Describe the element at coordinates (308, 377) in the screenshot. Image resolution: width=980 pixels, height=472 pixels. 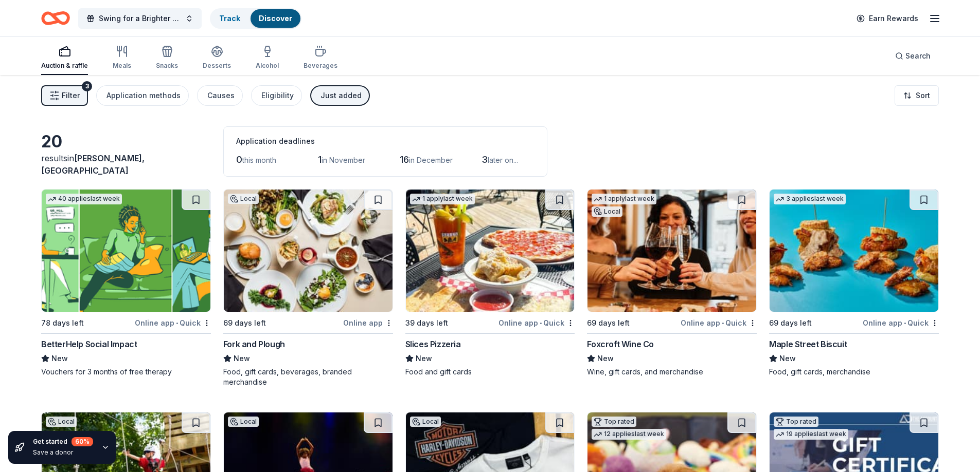
I see `div: Food, gift cards, beverages, branded merchandise` at that location.